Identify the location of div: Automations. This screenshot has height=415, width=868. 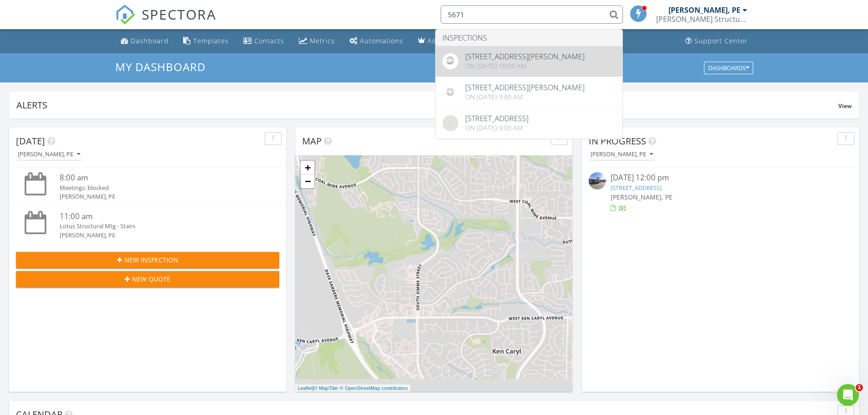
(382, 41).